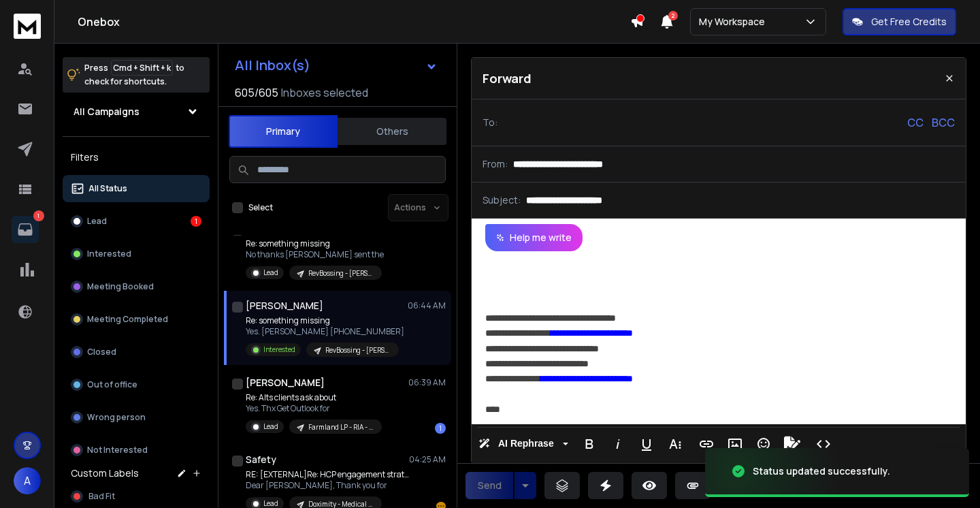 The width and height of the screenshot is (980, 508). Describe the element at coordinates (392, 131) in the screenshot. I see `button: Others` at that location.